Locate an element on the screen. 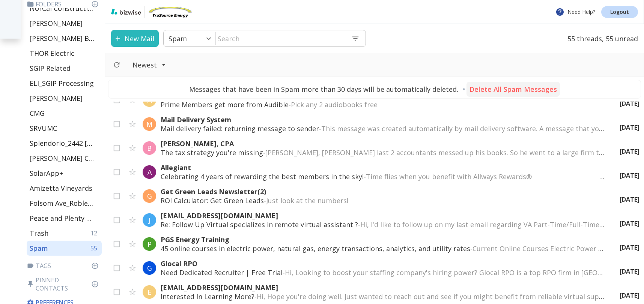  p: ELI_SGIP Processing is located at coordinates (61, 83).